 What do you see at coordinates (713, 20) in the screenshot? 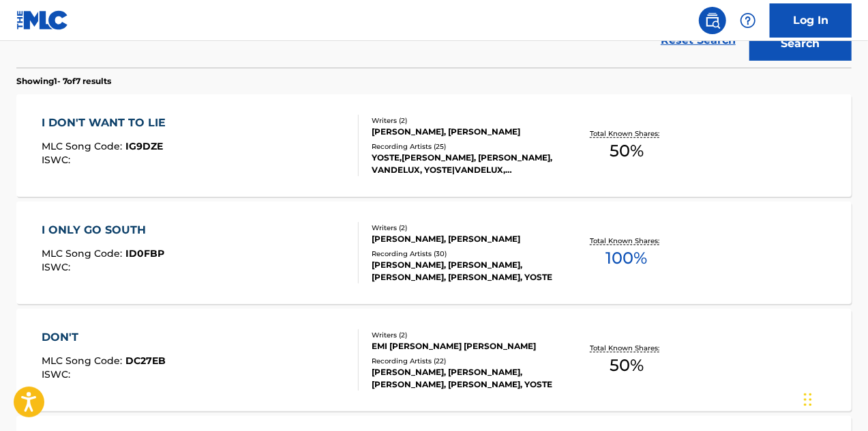
I see `img: search` at bounding box center [713, 20].